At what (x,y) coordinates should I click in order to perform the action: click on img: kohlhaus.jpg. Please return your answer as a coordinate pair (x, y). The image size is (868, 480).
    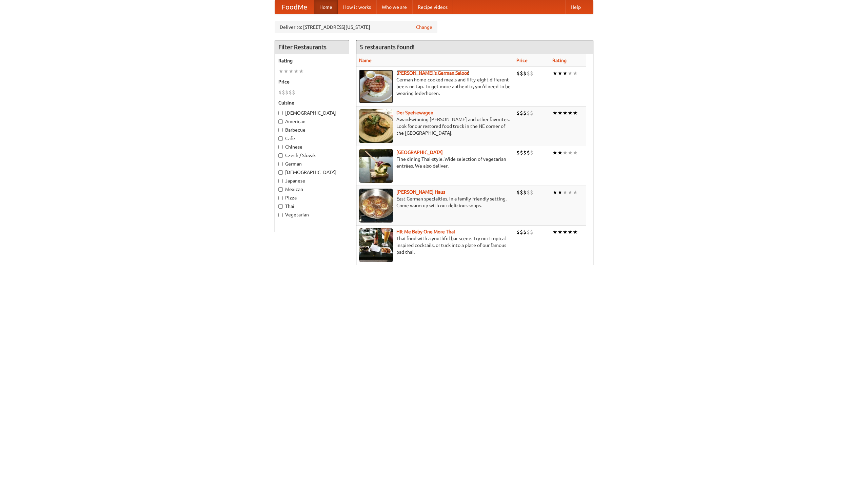
    Looking at the image, I should click on (376, 206).